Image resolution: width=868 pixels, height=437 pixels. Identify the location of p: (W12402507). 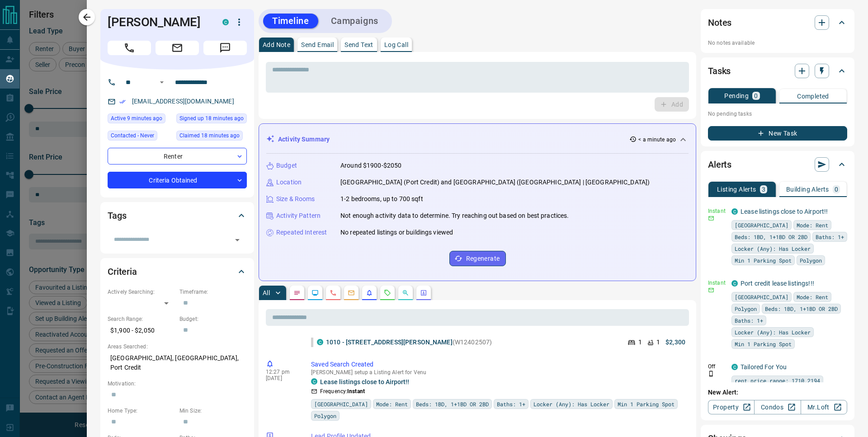
(408, 342).